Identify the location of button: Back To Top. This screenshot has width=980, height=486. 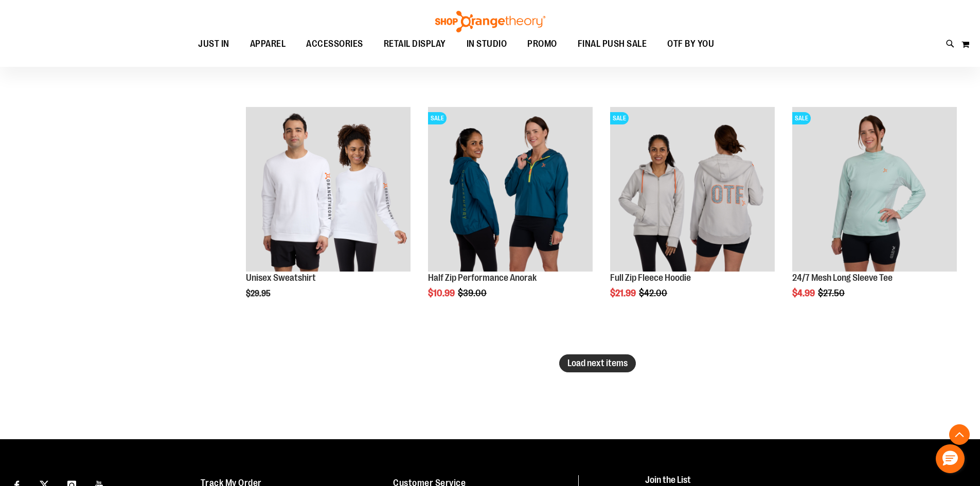
(960, 435).